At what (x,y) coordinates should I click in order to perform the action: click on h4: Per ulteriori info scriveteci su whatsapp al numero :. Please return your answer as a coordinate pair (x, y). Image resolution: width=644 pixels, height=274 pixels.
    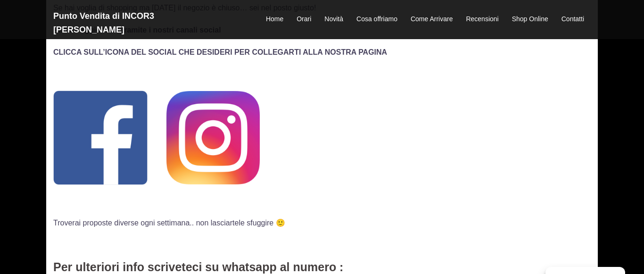
    Looking at the image, I should click on (322, 267).